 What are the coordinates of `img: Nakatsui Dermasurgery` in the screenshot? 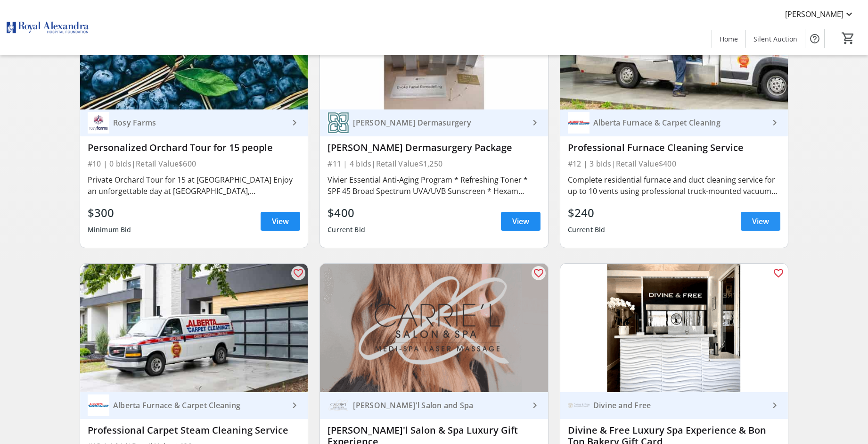 It's located at (338, 123).